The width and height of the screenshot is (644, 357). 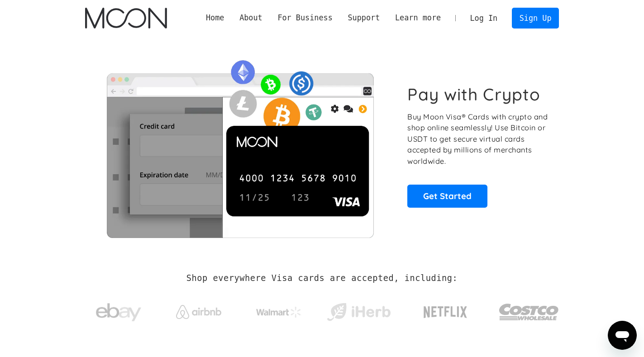 What do you see at coordinates (126, 18) in the screenshot?
I see `a: home` at bounding box center [126, 18].